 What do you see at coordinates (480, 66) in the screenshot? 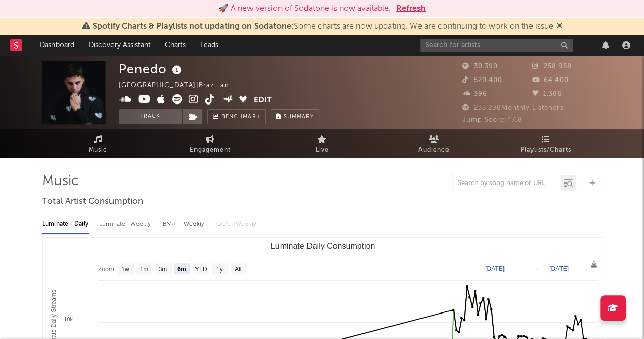
I see `span: 30.390` at bounding box center [480, 66].